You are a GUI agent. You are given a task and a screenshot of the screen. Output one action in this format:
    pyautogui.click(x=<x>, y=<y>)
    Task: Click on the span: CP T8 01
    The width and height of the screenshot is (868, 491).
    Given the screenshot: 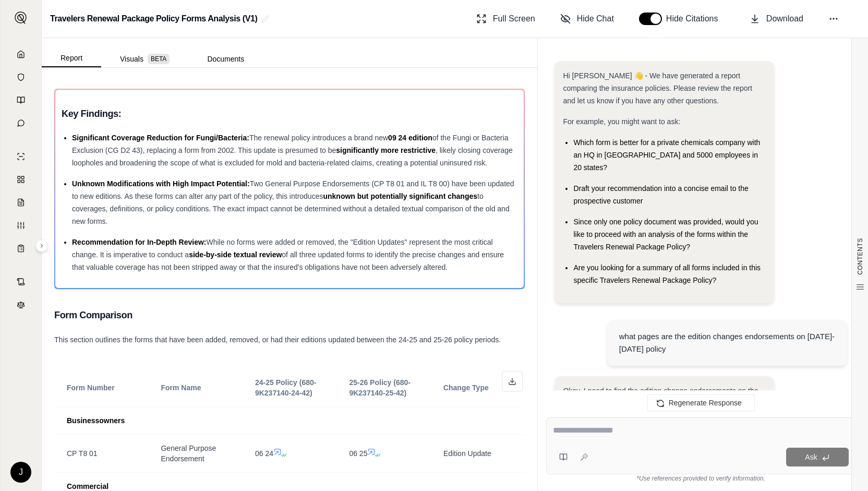 What is the action you would take?
    pyautogui.click(x=82, y=453)
    